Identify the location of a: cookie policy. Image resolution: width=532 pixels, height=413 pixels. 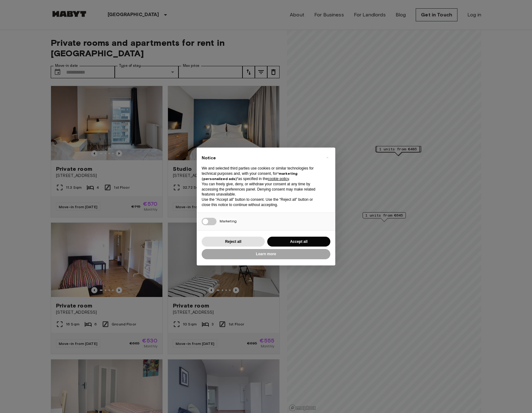
(279, 179).